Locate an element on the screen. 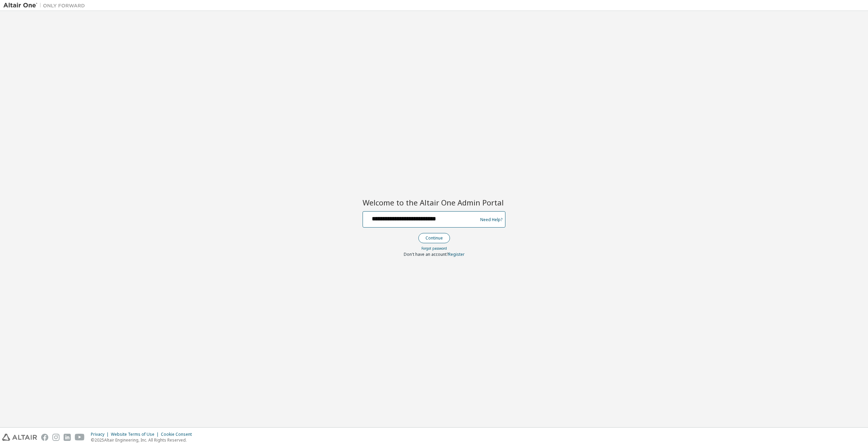 This screenshot has height=447, width=868. img: facebook.svg is located at coordinates (44, 437).